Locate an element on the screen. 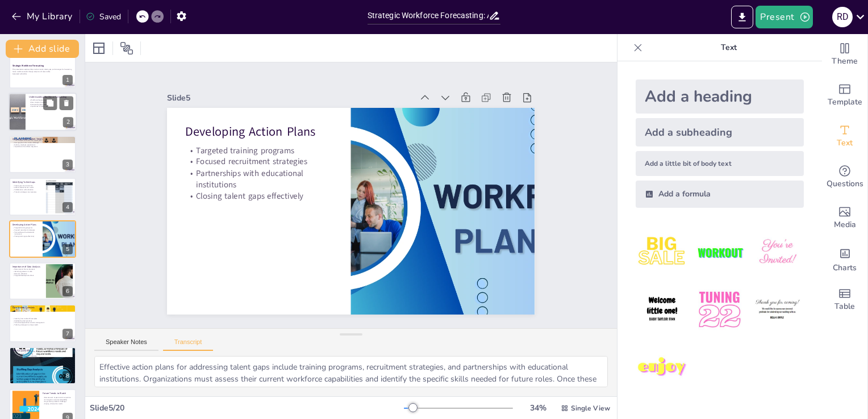 The image size is (868, 419). div: Add a table is located at coordinates (845, 300).